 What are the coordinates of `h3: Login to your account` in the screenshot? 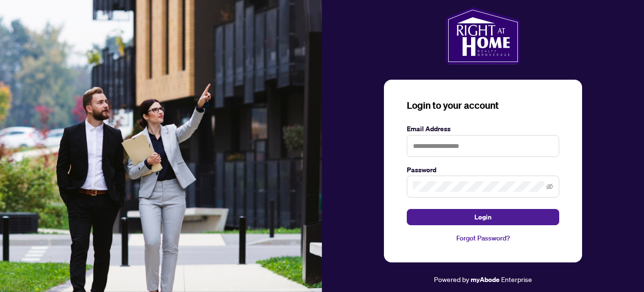 It's located at (483, 105).